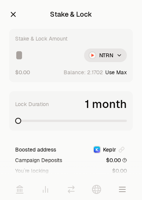  Describe the element at coordinates (36, 149) in the screenshot. I see `span: Boosted address` at that location.